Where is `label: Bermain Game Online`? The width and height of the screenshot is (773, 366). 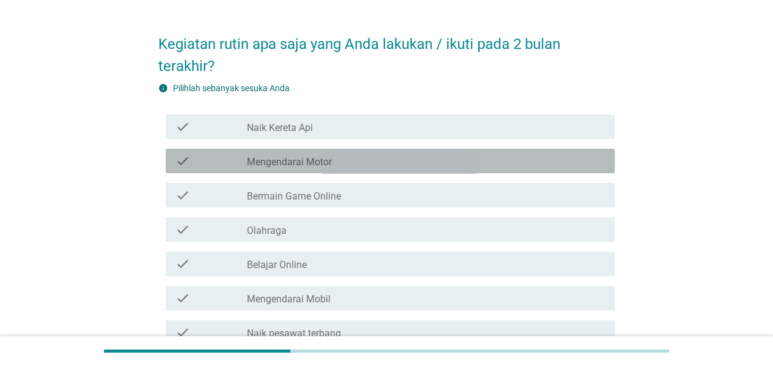
label: Bermain Game Online is located at coordinates (294, 196).